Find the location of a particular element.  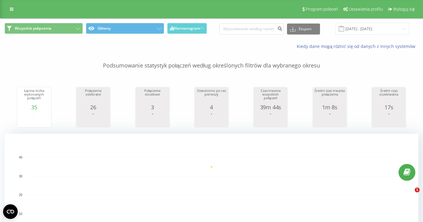

text: 20 is located at coordinates (21, 195).